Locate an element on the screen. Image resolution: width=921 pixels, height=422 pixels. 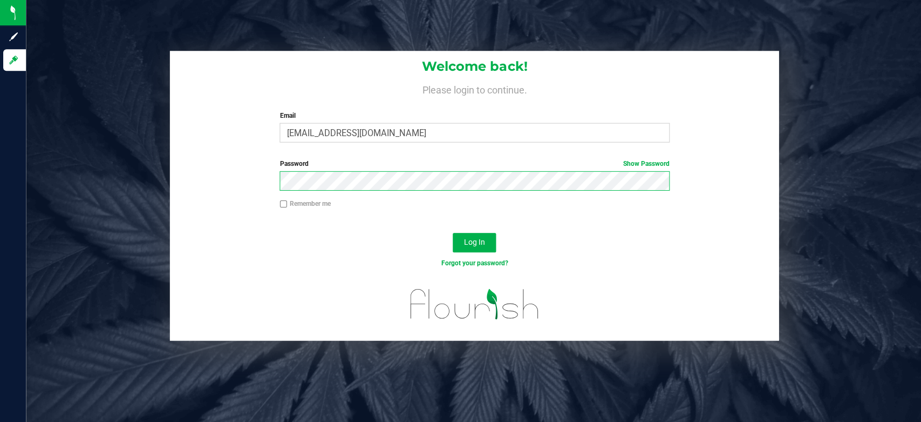
h4: Please login to continue. is located at coordinates (473, 89).